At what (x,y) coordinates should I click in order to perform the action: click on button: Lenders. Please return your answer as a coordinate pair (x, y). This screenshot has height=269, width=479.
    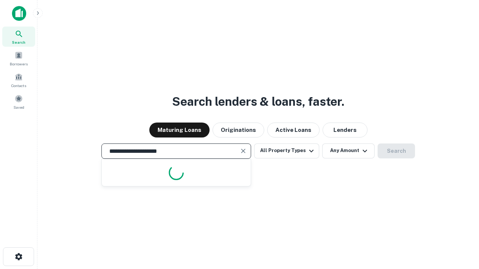
    Looking at the image, I should click on (345, 130).